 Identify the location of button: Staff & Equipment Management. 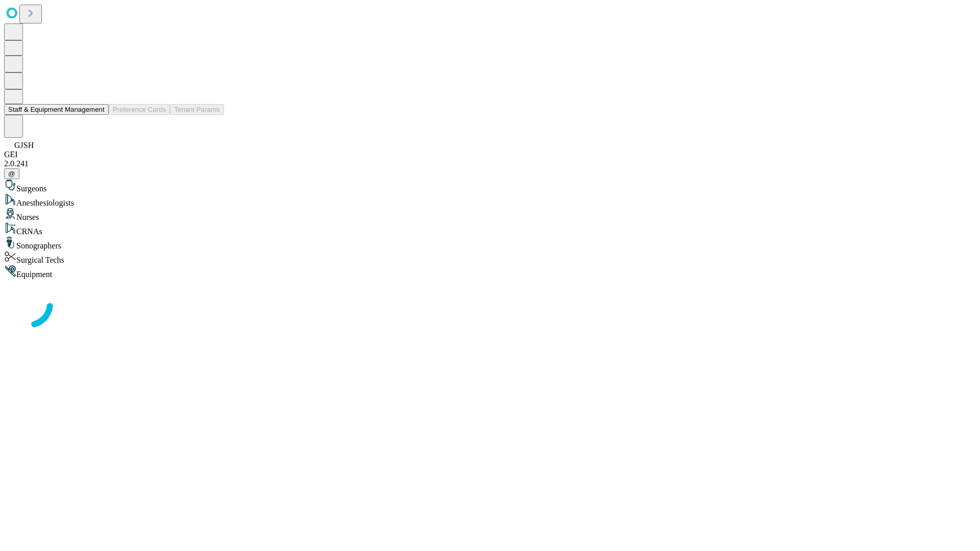
(56, 109).